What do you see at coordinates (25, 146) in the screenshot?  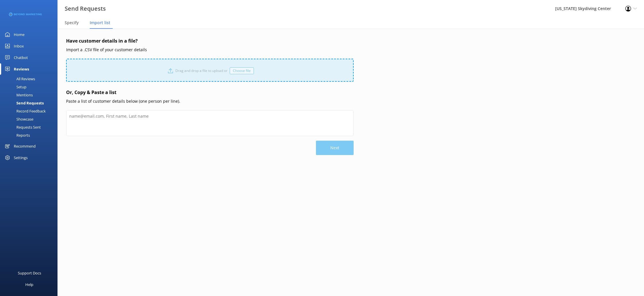 I see `div: Recommend` at bounding box center [25, 146].